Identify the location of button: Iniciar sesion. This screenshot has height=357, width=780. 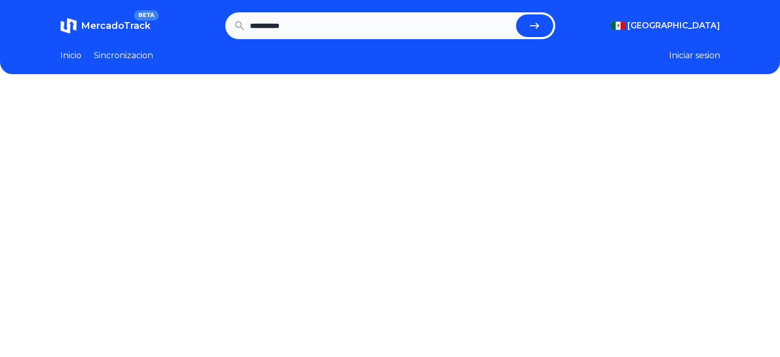
(695, 56).